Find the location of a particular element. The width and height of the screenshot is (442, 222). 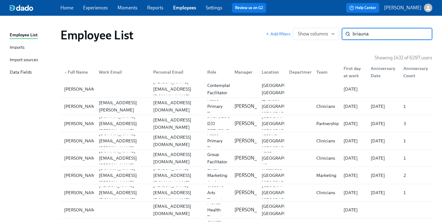

button: Add filters is located at coordinates (278, 34).